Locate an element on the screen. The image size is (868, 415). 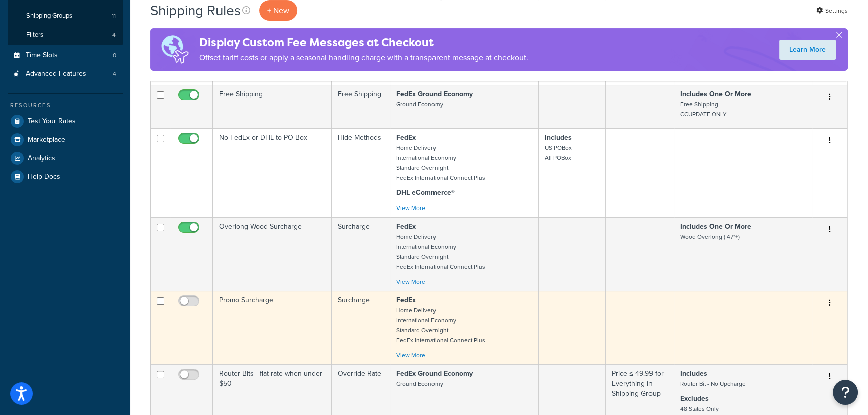
small: US POBox All POBox is located at coordinates (558, 153).